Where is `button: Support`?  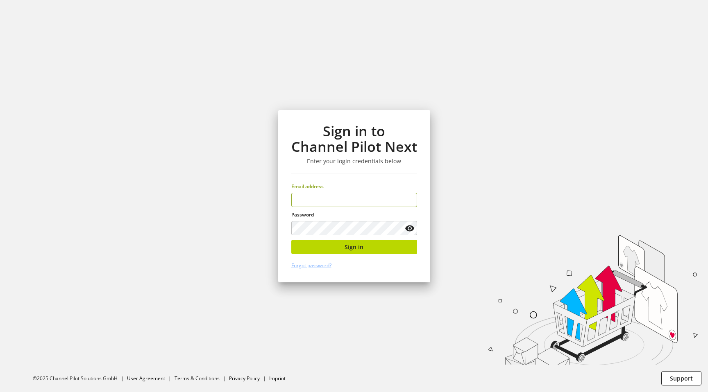
button: Support is located at coordinates (681, 378).